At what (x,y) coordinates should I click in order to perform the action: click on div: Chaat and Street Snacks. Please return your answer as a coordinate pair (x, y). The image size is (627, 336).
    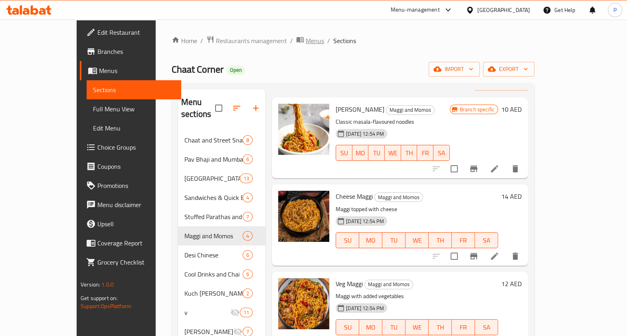
    Looking at the image, I should click on (213, 140).